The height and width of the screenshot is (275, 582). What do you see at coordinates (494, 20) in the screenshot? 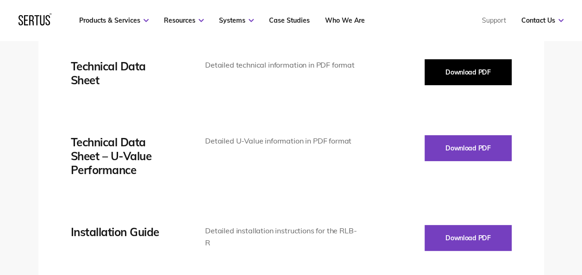
I see `a: Support` at bounding box center [494, 20].